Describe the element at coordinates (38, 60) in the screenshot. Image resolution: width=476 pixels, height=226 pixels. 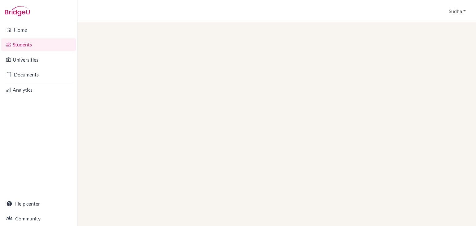
I see `a: Universities` at that location.